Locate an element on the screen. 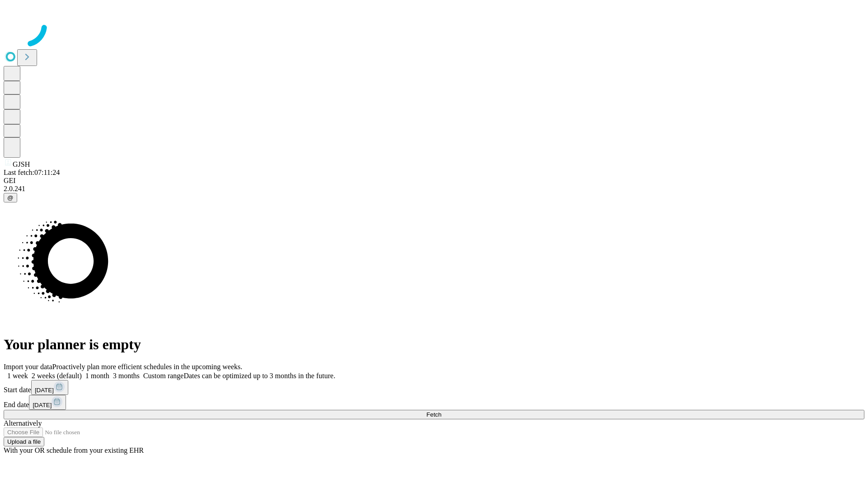 Image resolution: width=868 pixels, height=488 pixels. span: With your OR schedule from your existing EHR is located at coordinates (74, 450).